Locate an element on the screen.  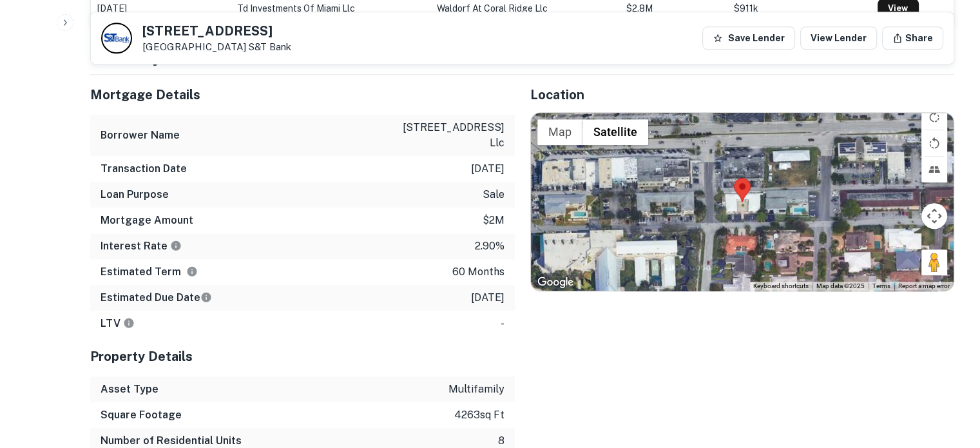
svg: Estimate is based on a standard schedule for this type of loan. is located at coordinates (206, 297).